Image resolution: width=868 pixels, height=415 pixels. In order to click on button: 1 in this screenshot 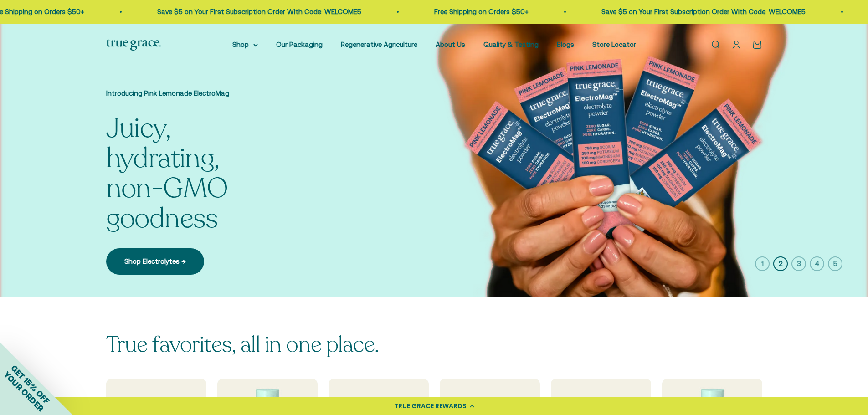, I will do `click(762, 264)`.